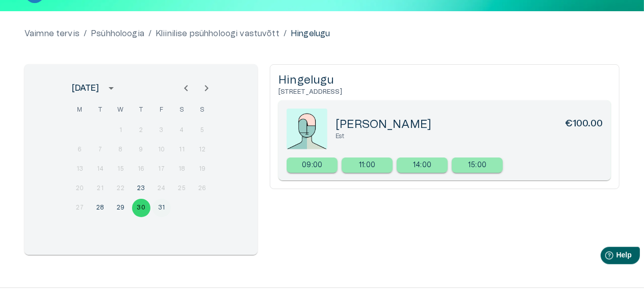 The height and width of the screenshot is (289, 644). What do you see at coordinates (52, 33) in the screenshot?
I see `p: Vaimne tervis` at bounding box center [52, 33].